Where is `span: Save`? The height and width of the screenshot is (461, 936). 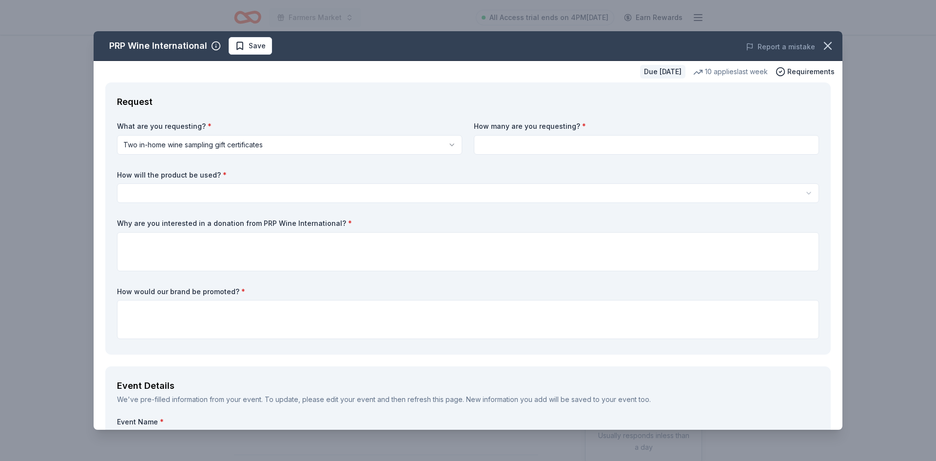 span: Save is located at coordinates (257, 46).